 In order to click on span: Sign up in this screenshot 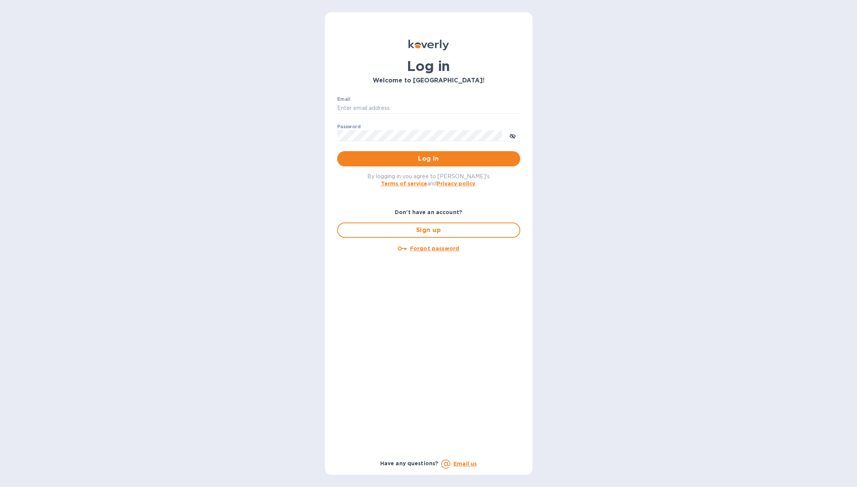, I will do `click(429, 230)`.